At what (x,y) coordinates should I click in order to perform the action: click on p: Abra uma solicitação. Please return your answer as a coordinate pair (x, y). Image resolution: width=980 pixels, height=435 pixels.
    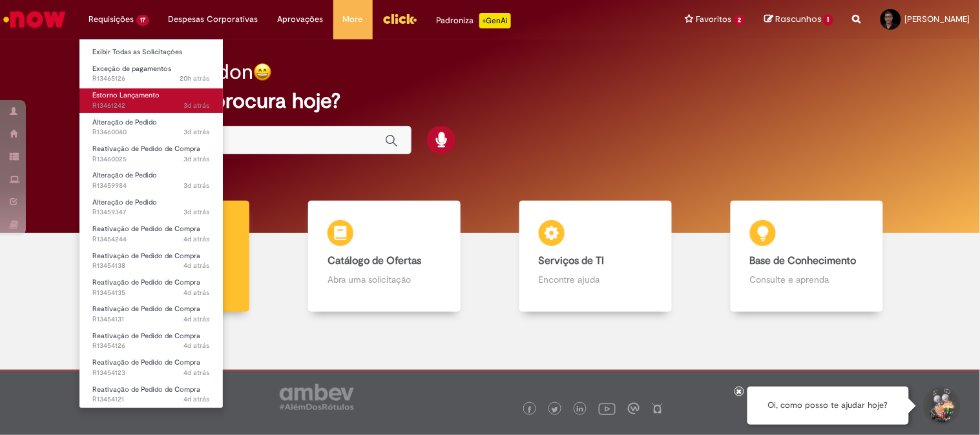
    Looking at the image, I should click on (384, 280).